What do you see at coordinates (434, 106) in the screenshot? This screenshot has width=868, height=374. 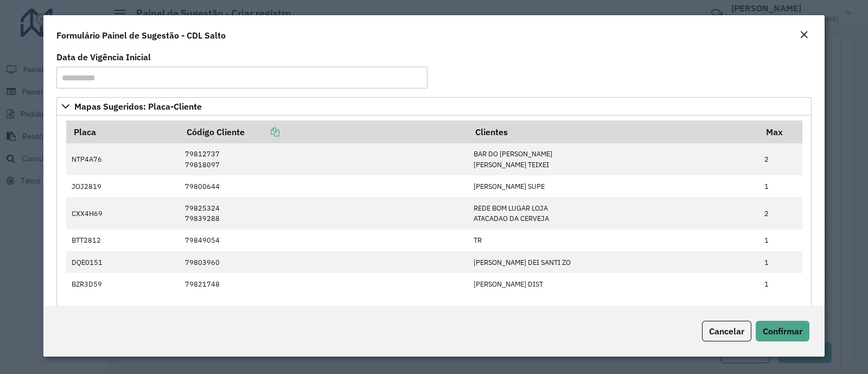 I see `a: Mapas Sugeridos: Placa-Cliente` at bounding box center [434, 106].